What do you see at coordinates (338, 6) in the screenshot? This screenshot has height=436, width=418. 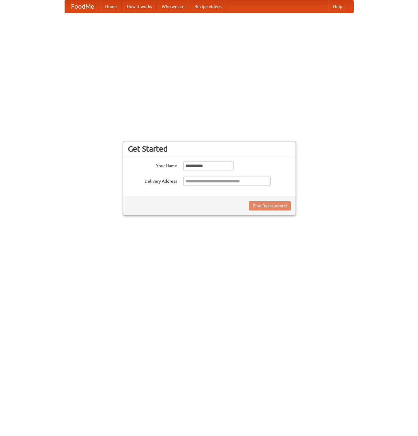 I see `a: Help` at bounding box center [338, 6].